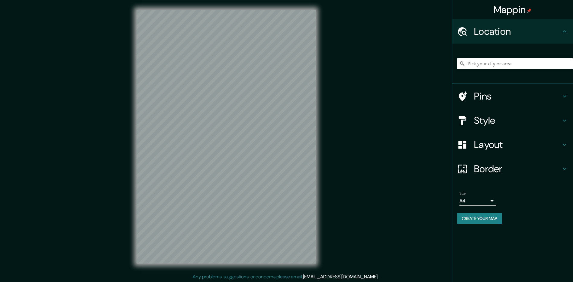 This screenshot has height=282, width=573. I want to click on div: Border, so click(513, 169).